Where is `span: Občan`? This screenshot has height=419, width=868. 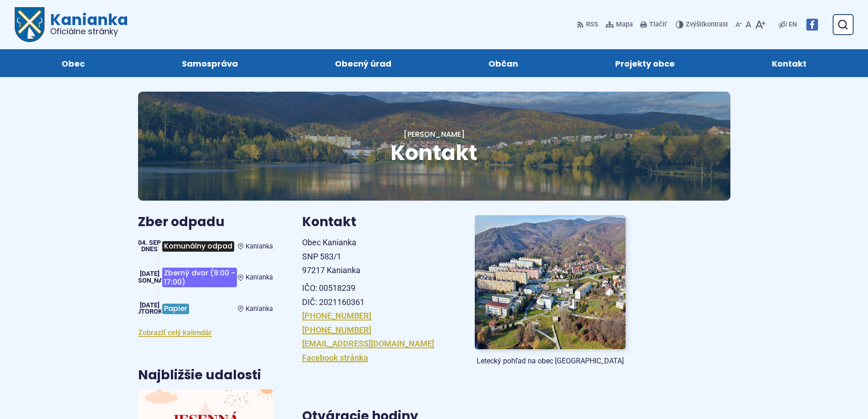
span: Občan is located at coordinates (503, 63).